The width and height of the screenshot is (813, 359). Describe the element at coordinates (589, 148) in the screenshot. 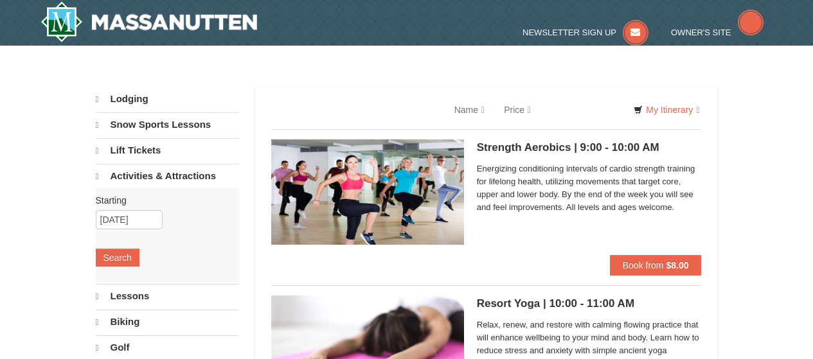

I see `h5: Strength Aerobics | 9:00 - 10:00 AM` at that location.